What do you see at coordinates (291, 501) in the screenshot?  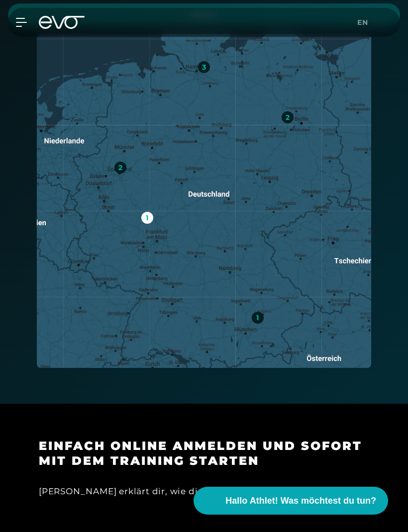 I see `button: Hallo Athlet! Was möchtest du tun?` at bounding box center [291, 501].